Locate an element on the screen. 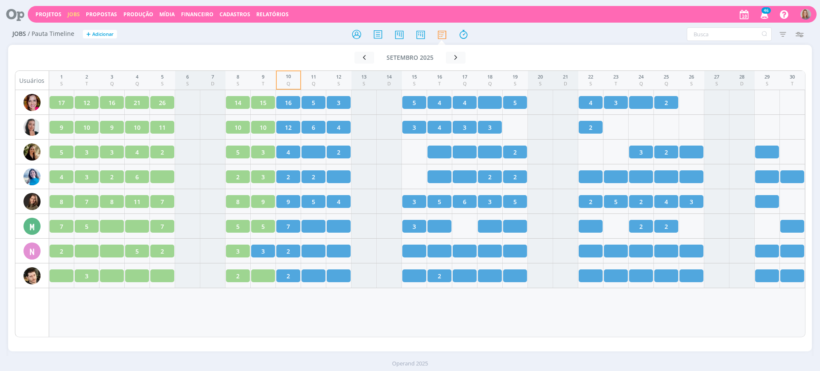 This screenshot has width=820, height=371. a: Jobs is located at coordinates (73, 14).